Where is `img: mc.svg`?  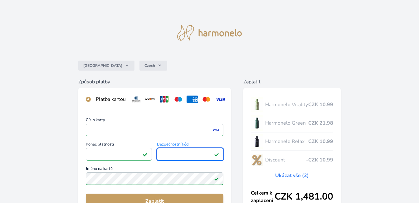 img: mc.svg is located at coordinates (206, 99).